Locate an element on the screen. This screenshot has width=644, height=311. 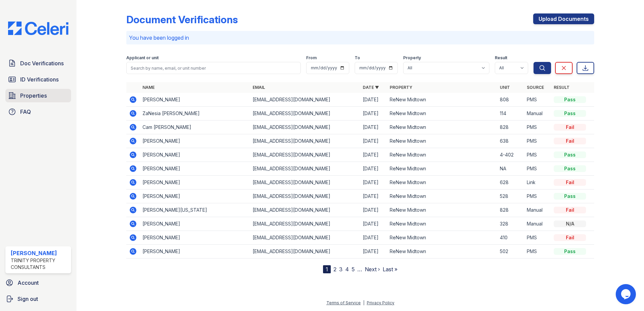
a: Sign out is located at coordinates (38, 299).